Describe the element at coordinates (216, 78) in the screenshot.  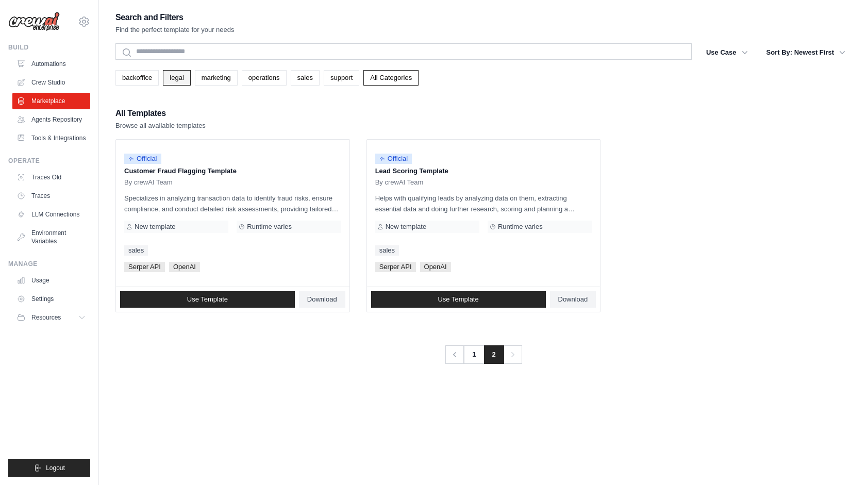
I see `a: marketing` at that location.